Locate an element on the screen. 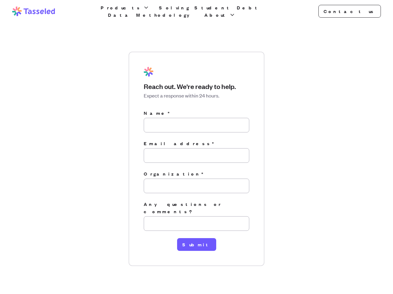 The image size is (393, 294). h3: Reach out. We're ready to help. is located at coordinates (197, 86).